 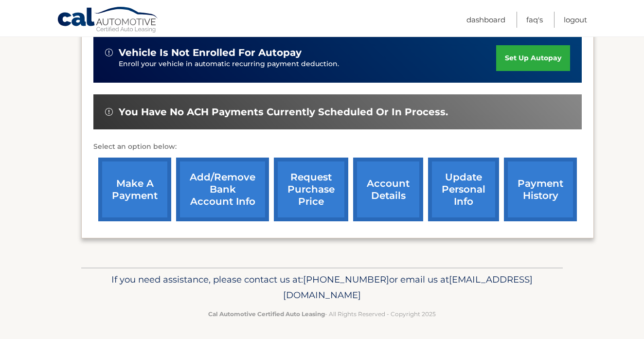 I want to click on a: Dashboard, so click(x=486, y=20).